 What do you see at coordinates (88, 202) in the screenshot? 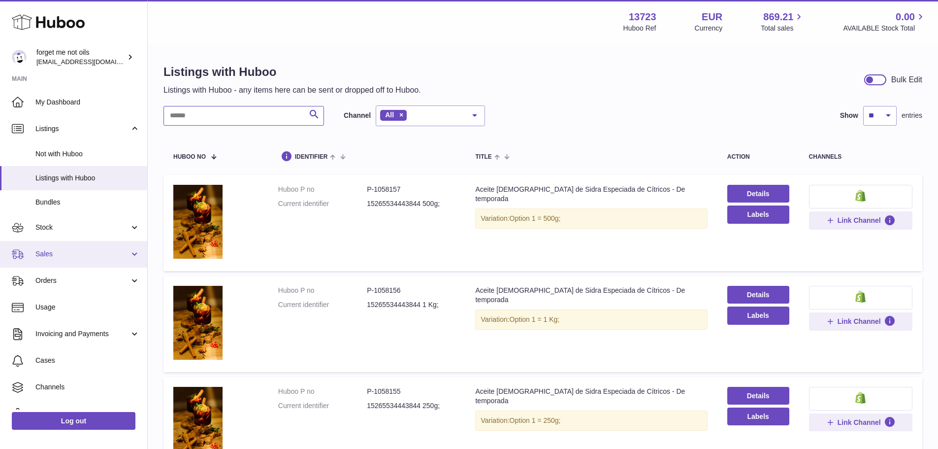
I see `span: Bundles` at bounding box center [88, 202].